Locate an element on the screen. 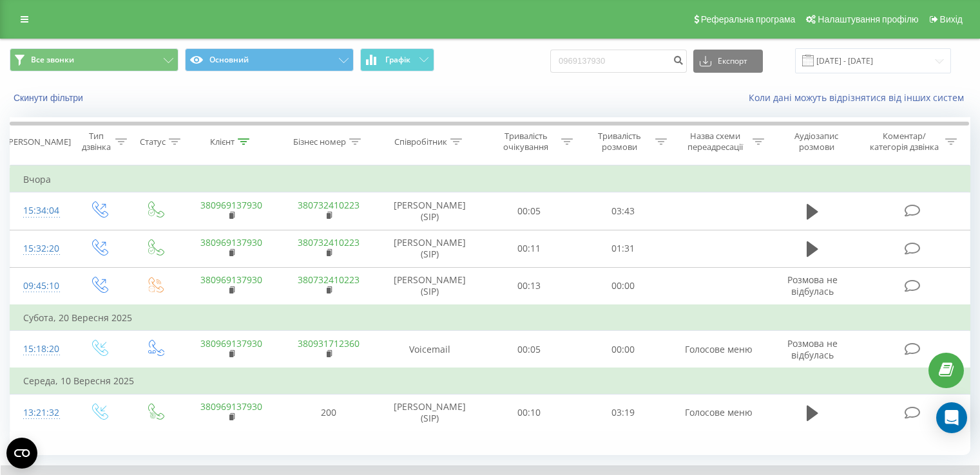 The width and height of the screenshot is (980, 475). div: 15:18:20 is located at coordinates (40, 349).